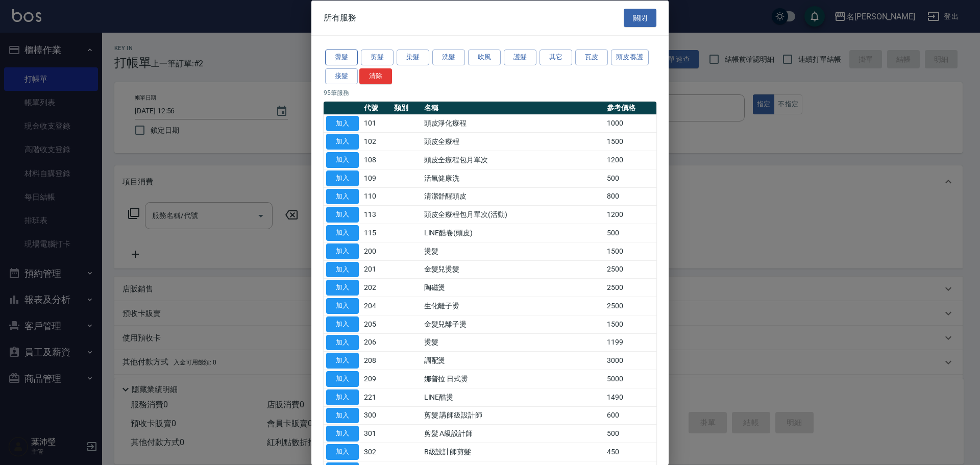 The width and height of the screenshot is (980, 465). What do you see at coordinates (513, 306) in the screenshot?
I see `td: 生化離子燙` at bounding box center [513, 306].